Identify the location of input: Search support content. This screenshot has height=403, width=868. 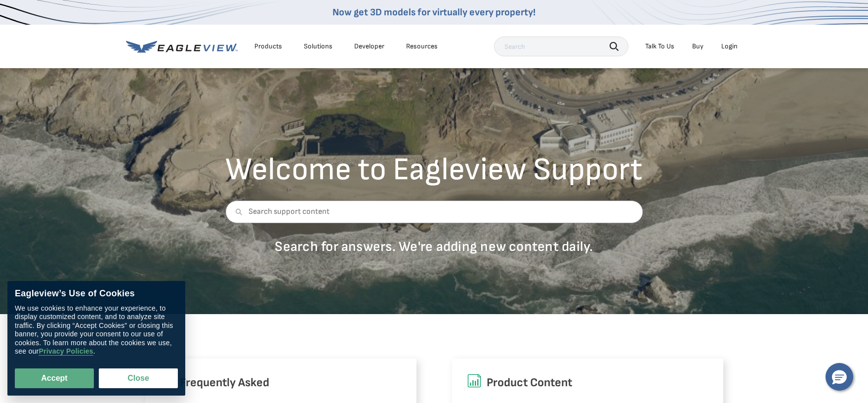
(434, 212).